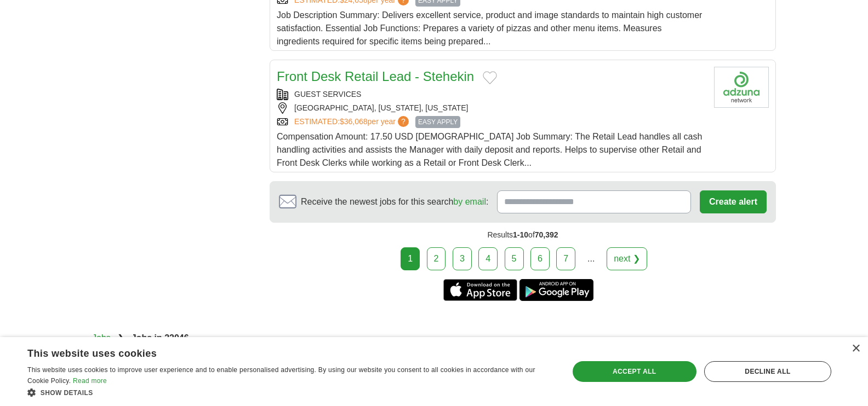 The image size is (868, 406). What do you see at coordinates (469, 201) in the screenshot?
I see `a: by email` at bounding box center [469, 201].